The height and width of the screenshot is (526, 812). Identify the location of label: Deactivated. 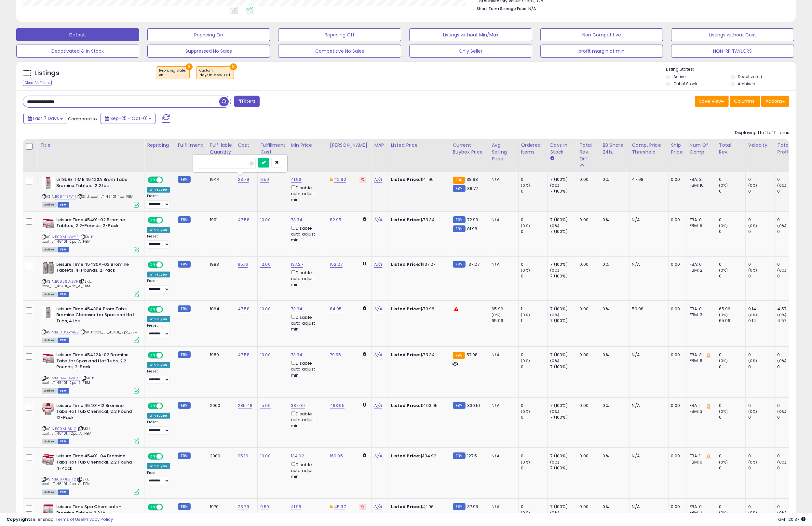
(750, 77).